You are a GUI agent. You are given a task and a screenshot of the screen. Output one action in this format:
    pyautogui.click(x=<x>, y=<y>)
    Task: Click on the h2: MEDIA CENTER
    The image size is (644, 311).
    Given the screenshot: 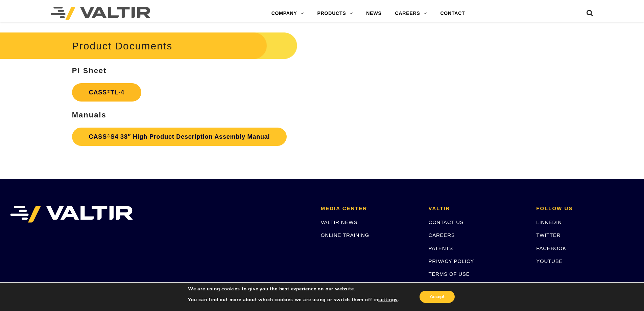 What is the action you would take?
    pyautogui.click(x=369, y=208)
    